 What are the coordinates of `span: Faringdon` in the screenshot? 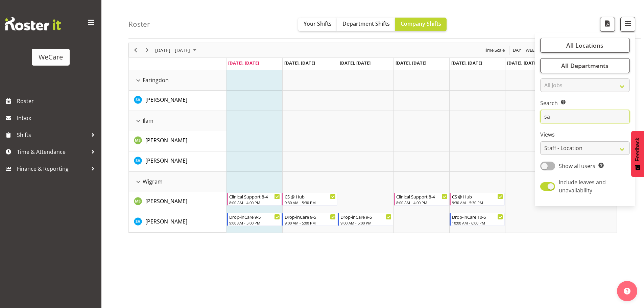 It's located at (155, 80).